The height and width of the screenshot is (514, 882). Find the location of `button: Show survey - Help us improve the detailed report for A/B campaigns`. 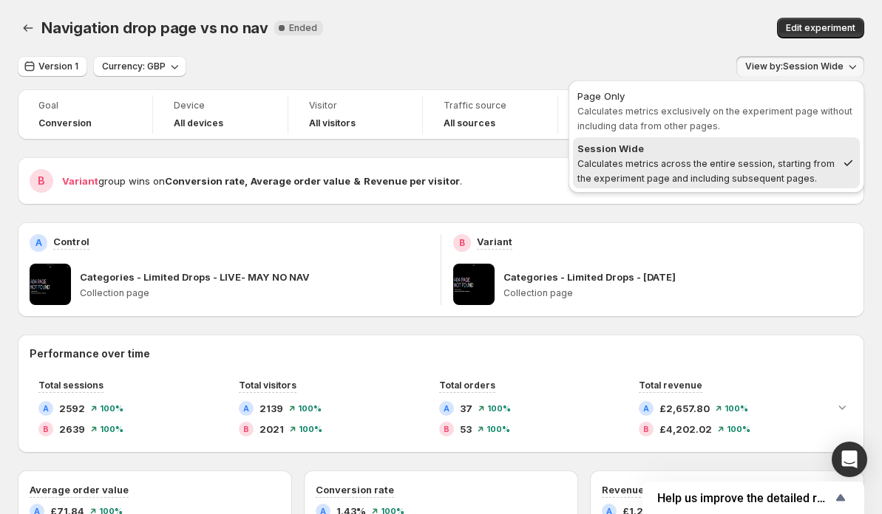

button: Show survey - Help us improve the detailed report for A/B campaigns is located at coordinates (753, 498).